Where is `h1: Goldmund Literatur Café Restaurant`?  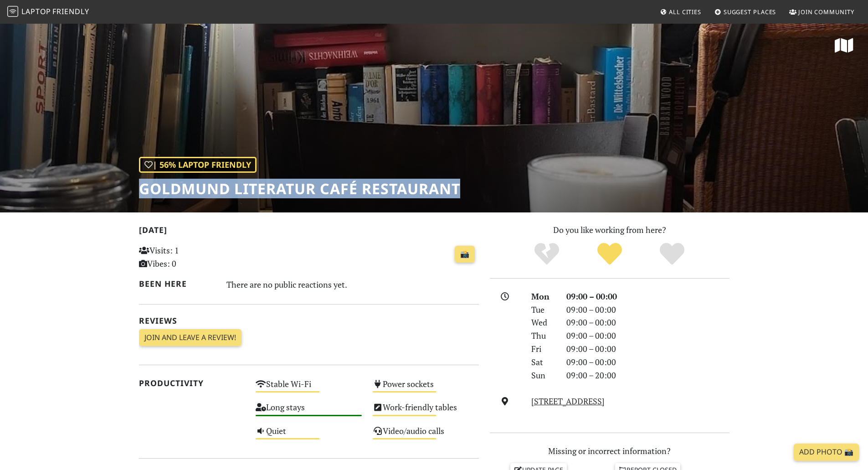
h1: Goldmund Literatur Café Restaurant is located at coordinates (299, 189).